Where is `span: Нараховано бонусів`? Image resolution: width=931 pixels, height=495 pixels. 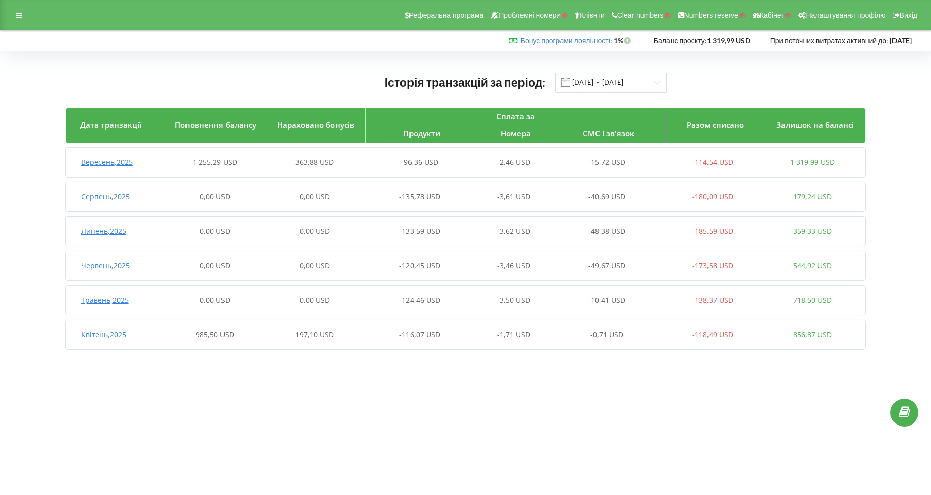 span: Нараховано бонусів is located at coordinates (316, 125).